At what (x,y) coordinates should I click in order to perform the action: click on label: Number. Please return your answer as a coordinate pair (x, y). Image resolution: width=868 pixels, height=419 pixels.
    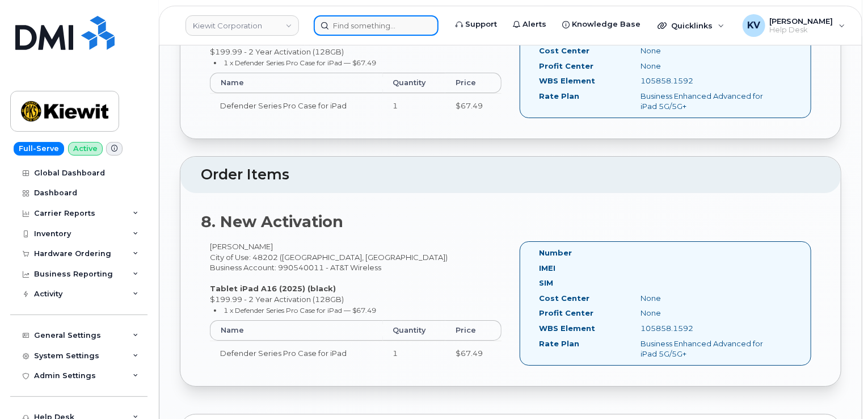
    Looking at the image, I should click on (555, 253).